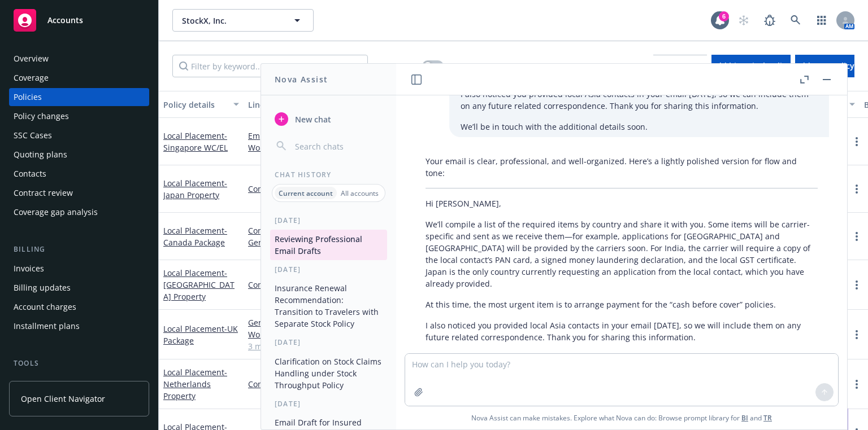  Describe the element at coordinates (745, 418) in the screenshot. I see `a: BI` at that location.